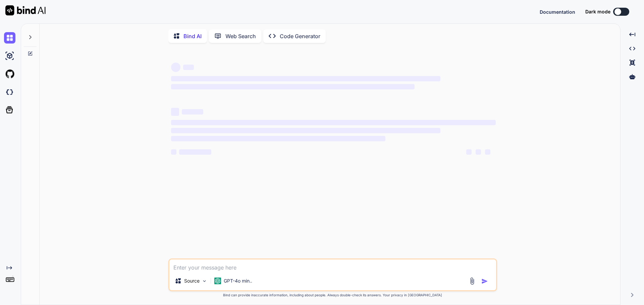  What do you see at coordinates (237, 281) in the screenshot?
I see `p: GPT-4o min..` at bounding box center [237, 281].